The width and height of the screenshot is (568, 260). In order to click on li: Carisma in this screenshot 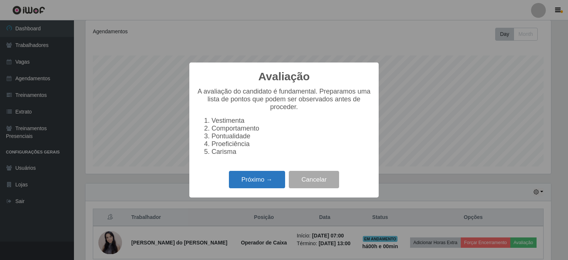, I will do `click(291, 152)`.